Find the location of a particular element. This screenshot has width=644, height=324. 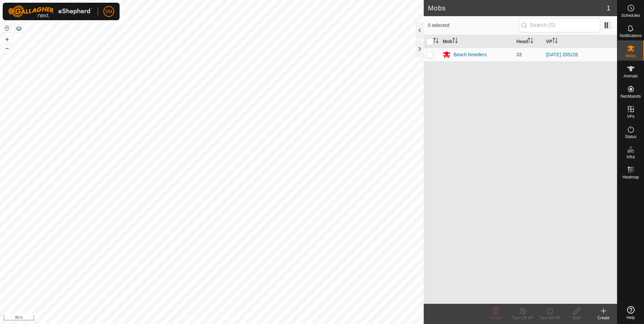

a: Contact Us is located at coordinates (229, 318).